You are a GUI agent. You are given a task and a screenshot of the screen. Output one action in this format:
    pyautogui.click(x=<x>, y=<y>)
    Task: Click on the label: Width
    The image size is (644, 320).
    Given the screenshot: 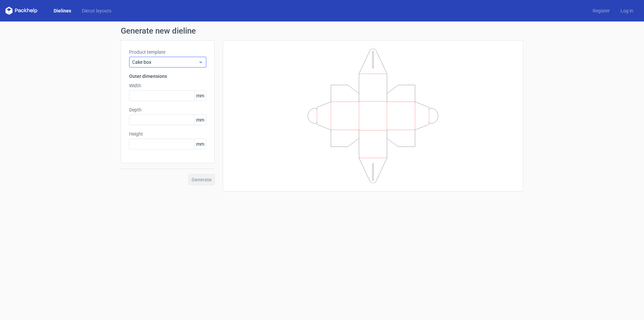 What is the action you would take?
    pyautogui.click(x=168, y=85)
    